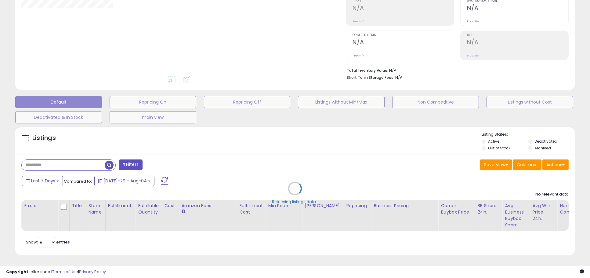 This screenshot has width=590, height=278. I want to click on strong: Copyright, so click(17, 272).